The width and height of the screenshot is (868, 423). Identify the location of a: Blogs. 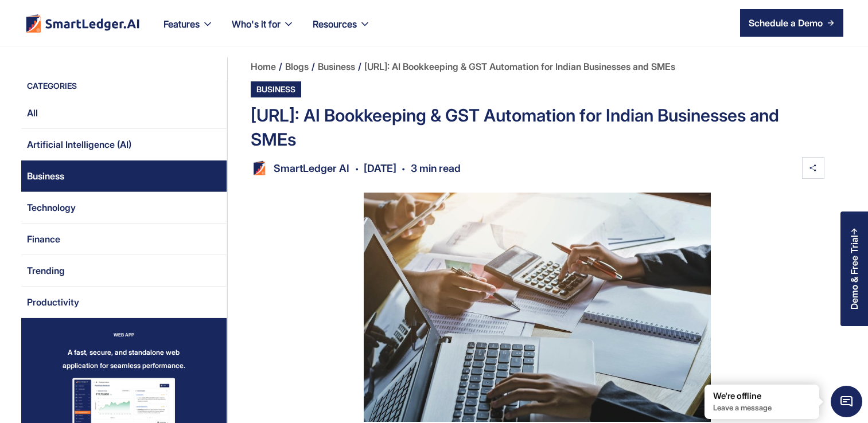
(297, 66).